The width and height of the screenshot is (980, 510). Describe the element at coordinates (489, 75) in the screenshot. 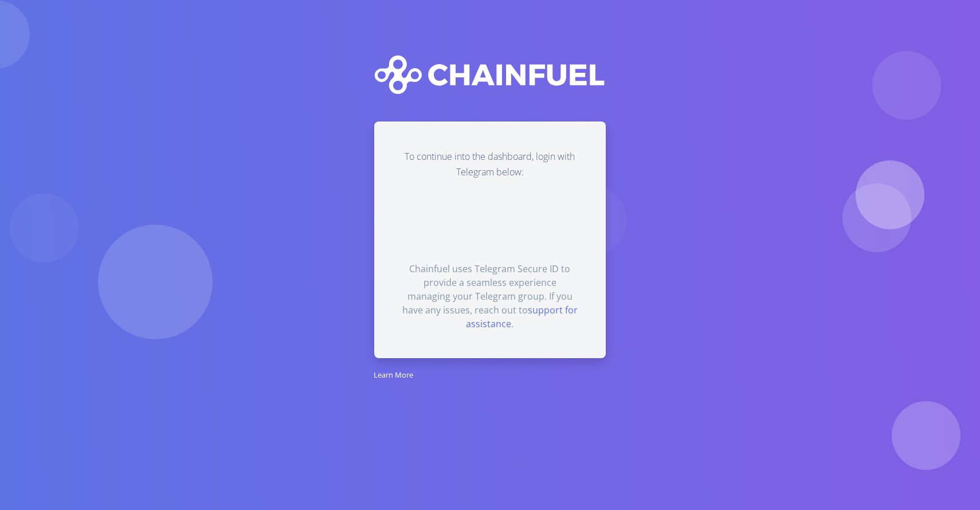

I see `img: logo-full-white.svg` at that location.